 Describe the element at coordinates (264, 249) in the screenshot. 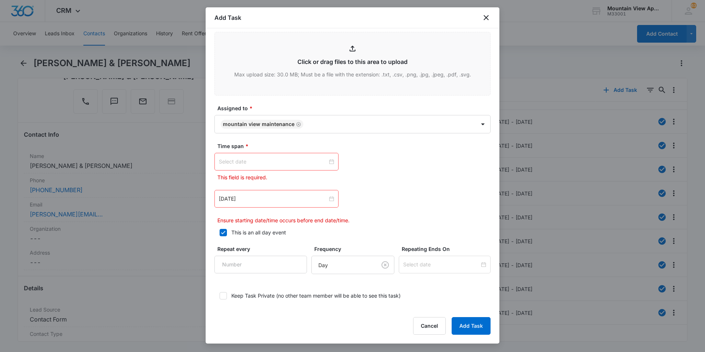

I see `label: Repeat every` at that location.